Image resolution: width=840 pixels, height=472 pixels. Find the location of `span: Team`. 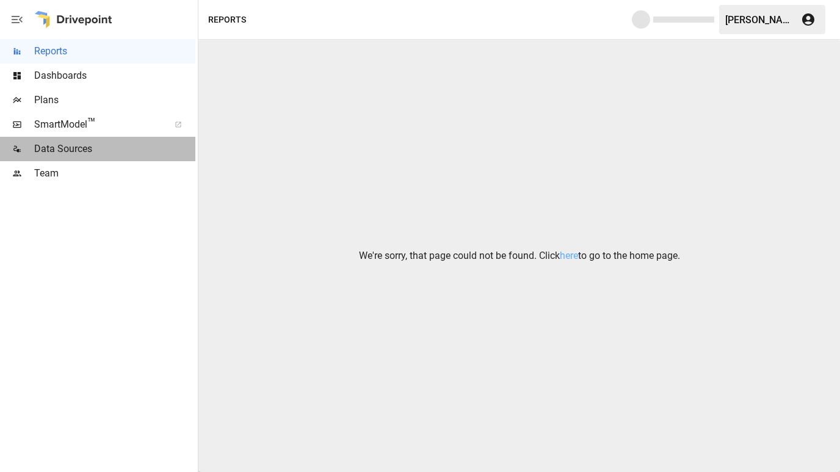

span: Team is located at coordinates (115, 173).